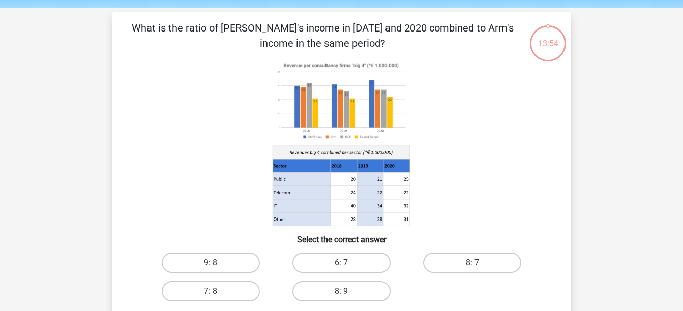 This screenshot has height=311, width=683. Describe the element at coordinates (472, 263) in the screenshot. I see `label: 8: 7` at that location.